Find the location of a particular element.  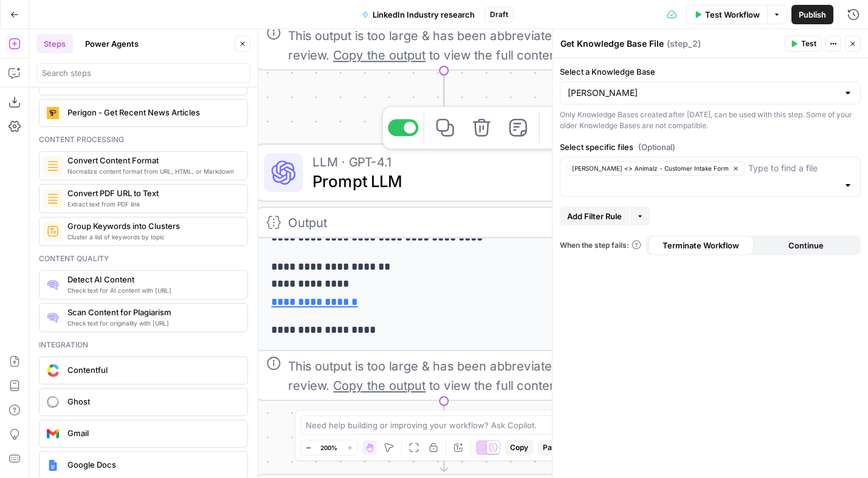

button: Paste is located at coordinates (553, 448).